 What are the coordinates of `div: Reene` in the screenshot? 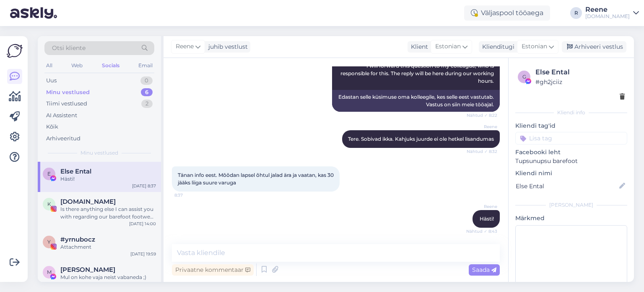 It's located at (608, 9).